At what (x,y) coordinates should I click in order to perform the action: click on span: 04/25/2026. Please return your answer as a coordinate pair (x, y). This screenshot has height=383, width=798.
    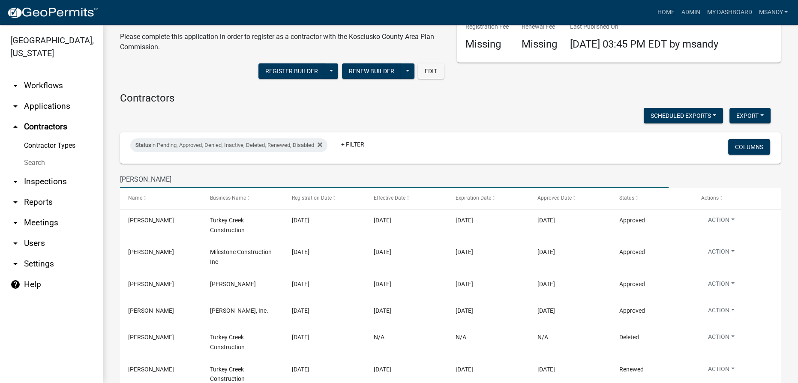
    Looking at the image, I should click on (464, 284).